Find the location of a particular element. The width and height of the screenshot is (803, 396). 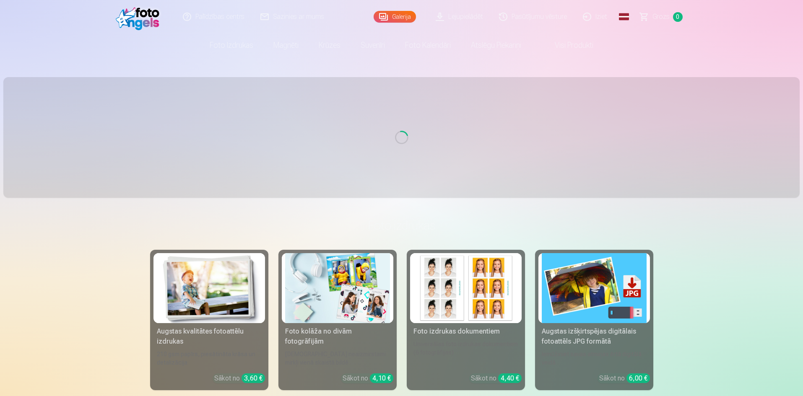

img: Foto izdrukas dokumentiem is located at coordinates (466, 288).